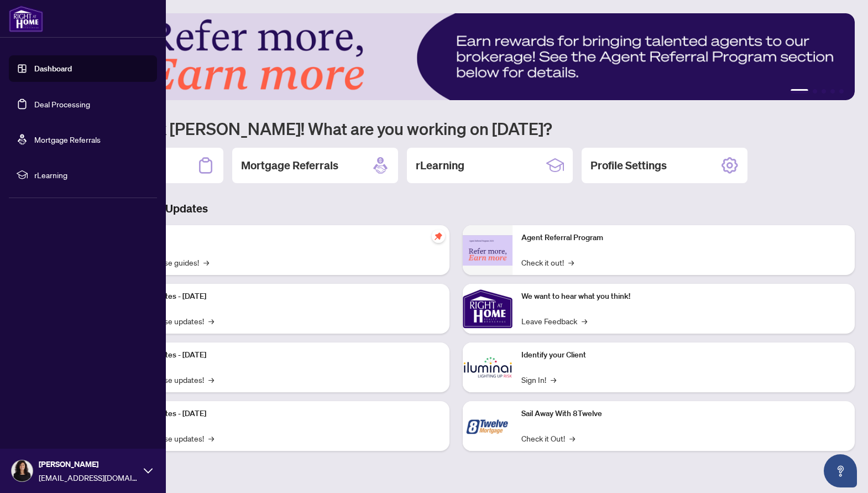 This screenshot has width=868, height=493. What do you see at coordinates (539, 380) in the screenshot?
I see `a: Sign In!→` at bounding box center [539, 380].